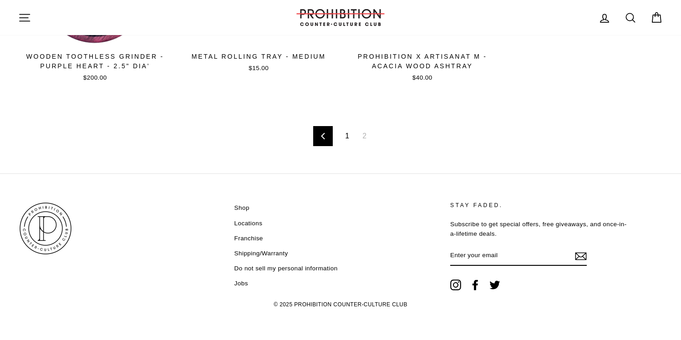  What do you see at coordinates (241, 284) in the screenshot?
I see `a: Jobs` at bounding box center [241, 284].